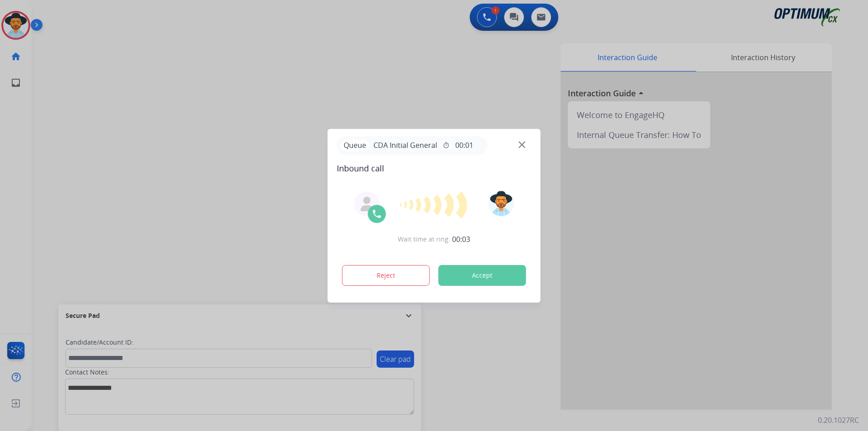 This screenshot has width=868, height=431. What do you see at coordinates (355, 145) in the screenshot?
I see `p: Queue` at bounding box center [355, 145].